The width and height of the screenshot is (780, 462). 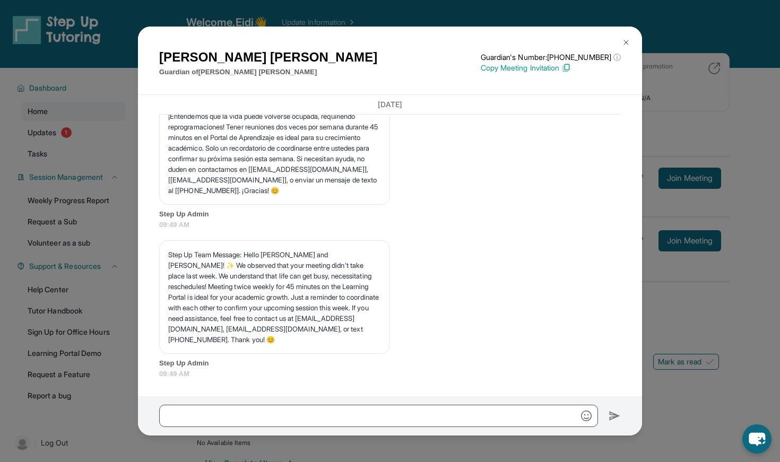 I want to click on span: ⓘ, so click(x=617, y=57).